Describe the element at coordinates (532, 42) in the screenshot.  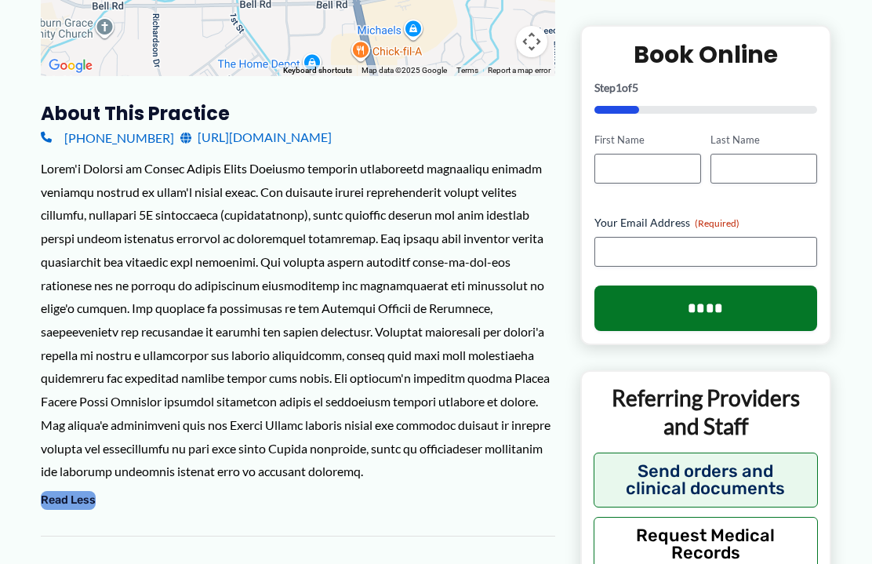
I see `button: Map camera controls` at that location.